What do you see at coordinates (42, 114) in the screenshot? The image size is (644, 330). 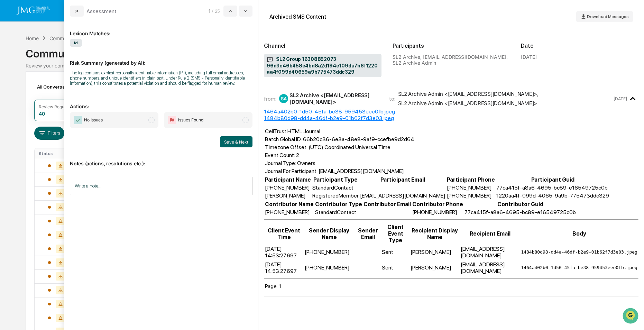 I see `div: 40` at bounding box center [42, 114].